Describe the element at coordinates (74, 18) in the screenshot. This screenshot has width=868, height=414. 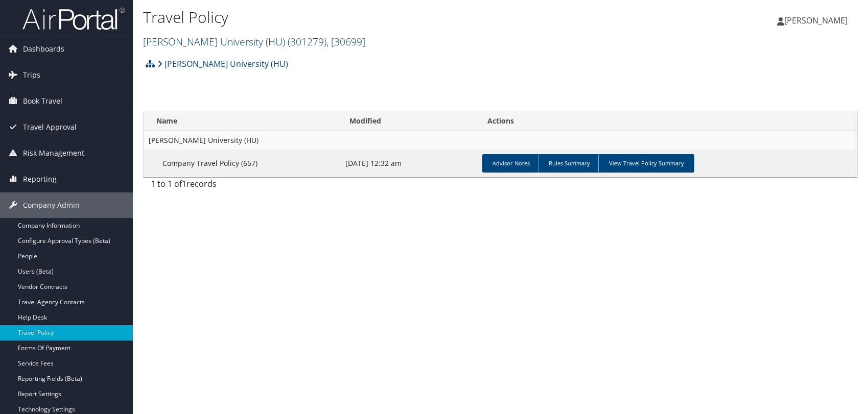
I see `img: airportal-logo.png` at that location.